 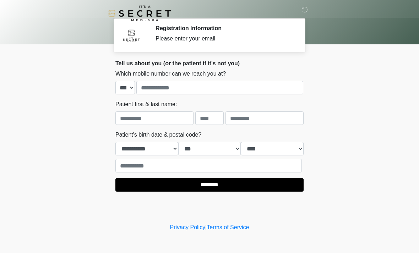 I want to click on label: Patient's birth date & postal code?, so click(x=158, y=135).